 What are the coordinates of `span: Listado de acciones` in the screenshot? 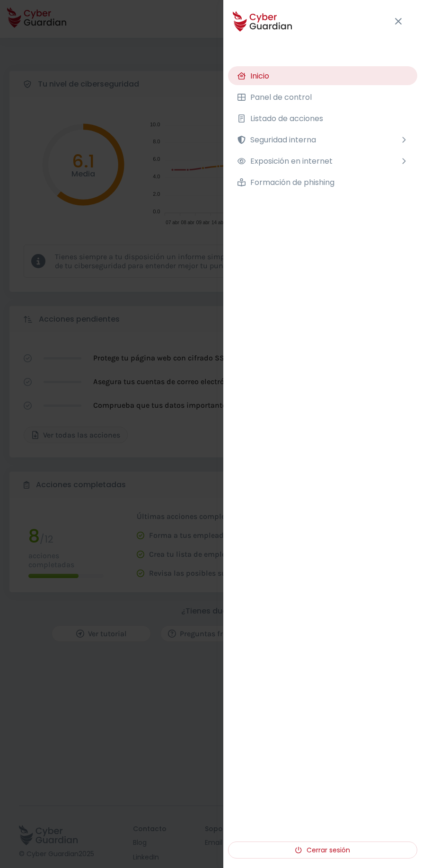 It's located at (286, 118).